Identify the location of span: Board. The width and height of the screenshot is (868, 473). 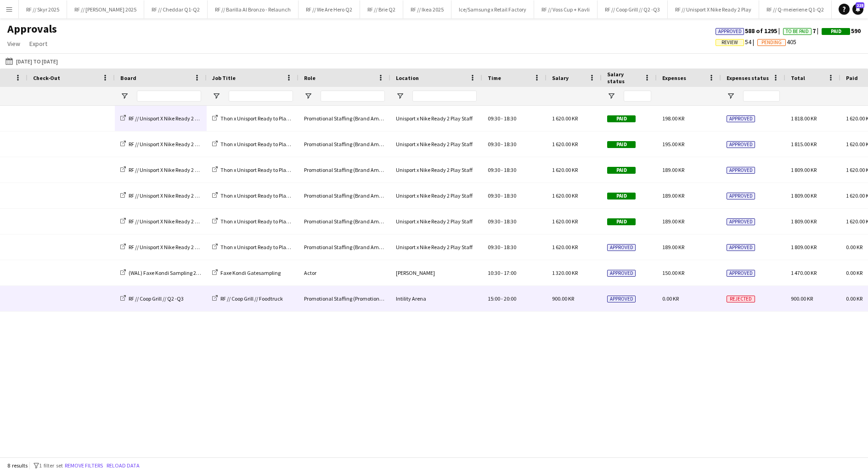
(128, 78).